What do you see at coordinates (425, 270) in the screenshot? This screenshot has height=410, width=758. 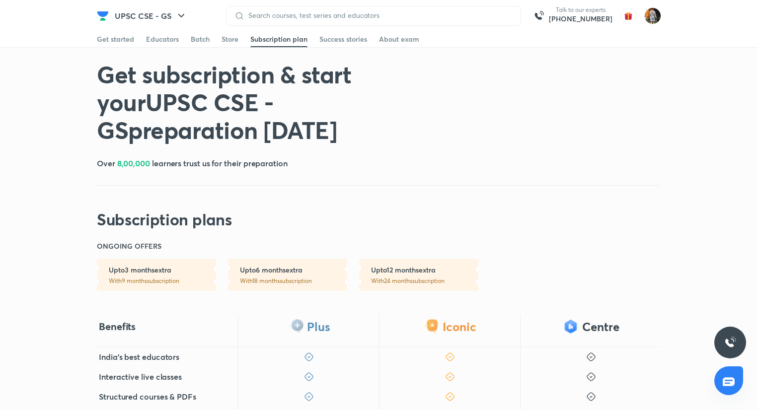 I see `h6: Upto 12 months extra` at bounding box center [425, 270].